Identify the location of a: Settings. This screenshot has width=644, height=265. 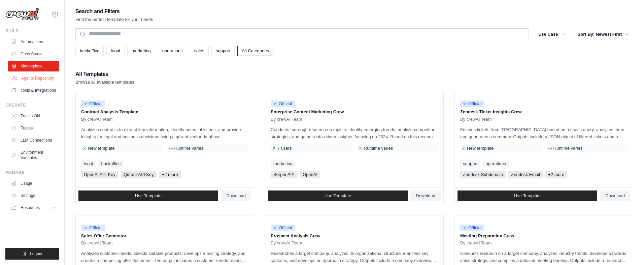
(33, 195).